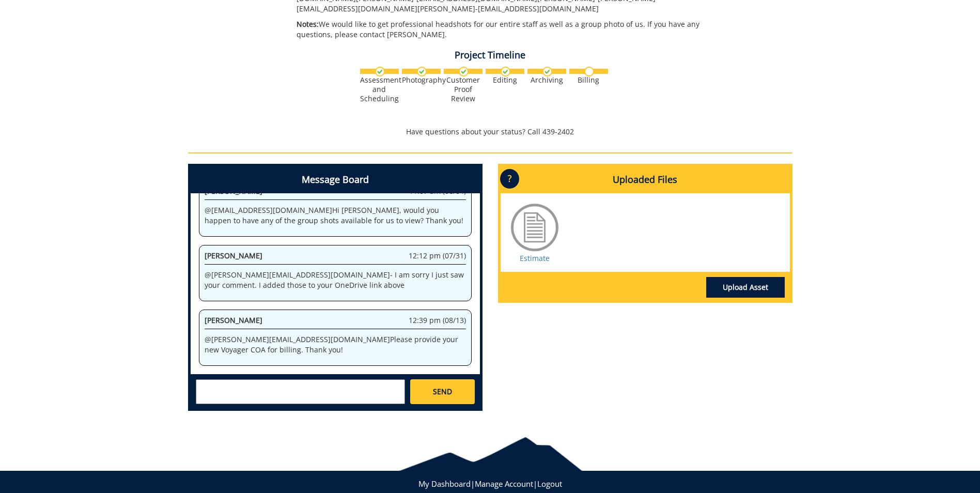  I want to click on div: Customer Proof Review, so click(462, 90).